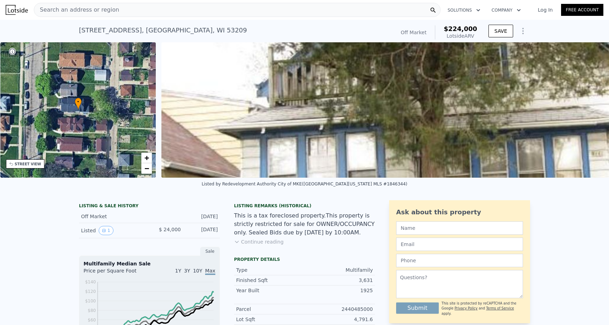 The width and height of the screenshot is (609, 325). What do you see at coordinates (92, 320) in the screenshot?
I see `tspan: $60` at bounding box center [92, 320].